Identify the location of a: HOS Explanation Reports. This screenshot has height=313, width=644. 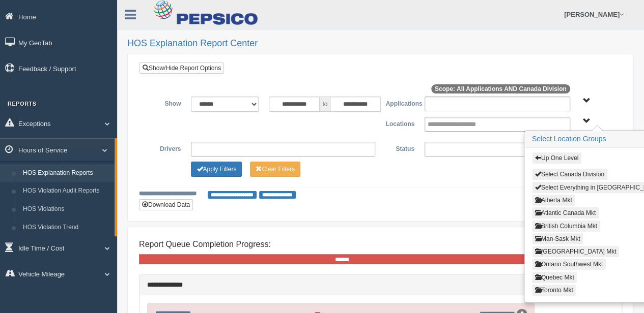
(66, 173).